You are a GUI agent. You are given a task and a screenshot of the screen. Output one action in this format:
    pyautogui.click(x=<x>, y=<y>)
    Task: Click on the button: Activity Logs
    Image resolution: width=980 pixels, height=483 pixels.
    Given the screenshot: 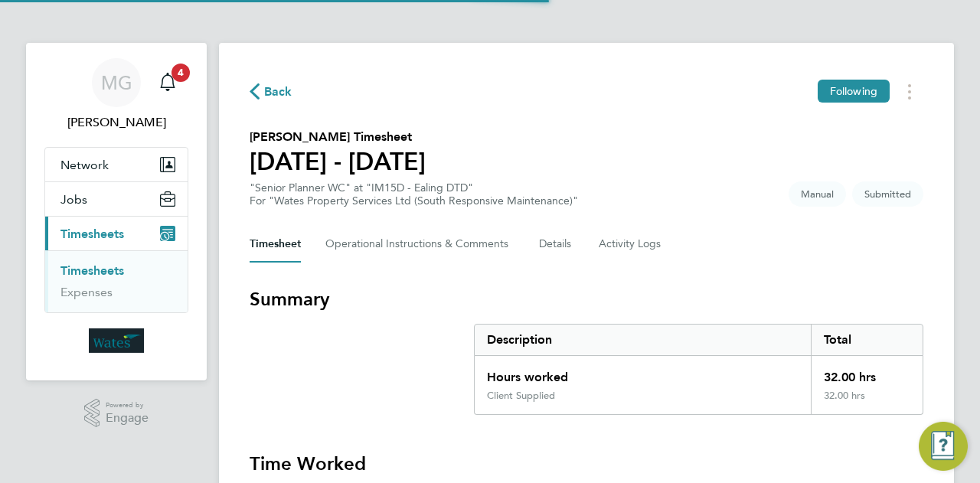 What is the action you would take?
    pyautogui.click(x=631, y=244)
    